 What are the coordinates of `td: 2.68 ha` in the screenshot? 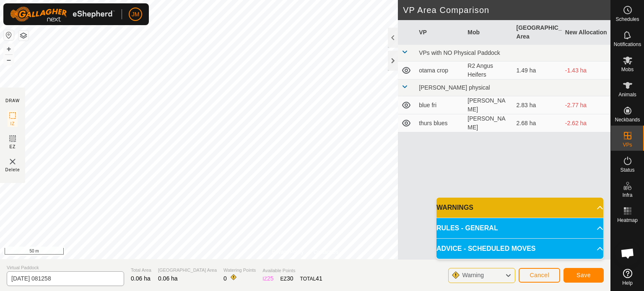 It's located at (537, 123).